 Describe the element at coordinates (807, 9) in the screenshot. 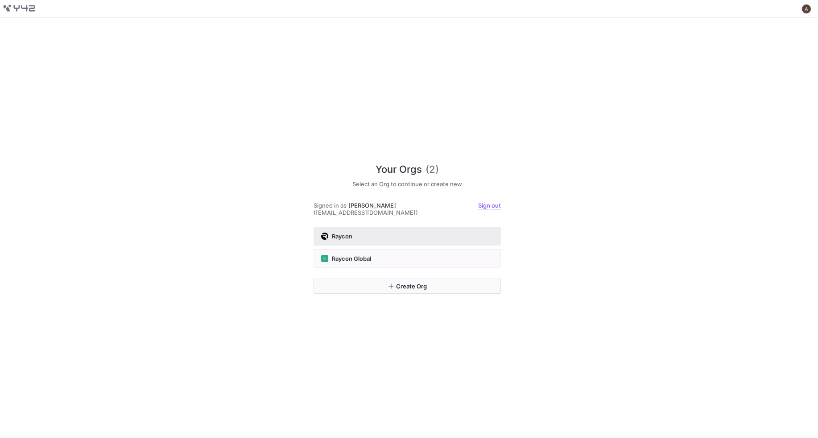

I see `button: https://lh3.googleusercontent.com/a/AEdFTp4_8LqxRyxVUtC19lo4LS2NU-n5oC7apraV2tR5=s96-c` at that location.